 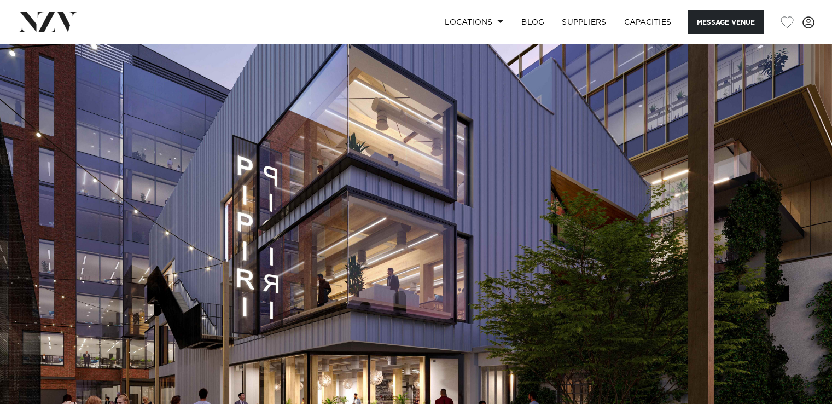 What do you see at coordinates (726, 22) in the screenshot?
I see `button: Message Venue` at bounding box center [726, 22].